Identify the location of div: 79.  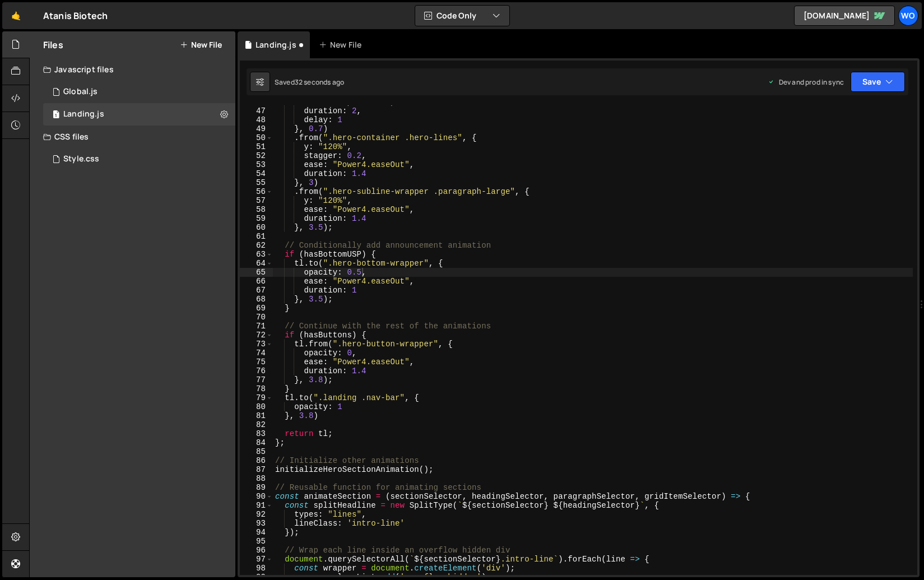
(256, 398).